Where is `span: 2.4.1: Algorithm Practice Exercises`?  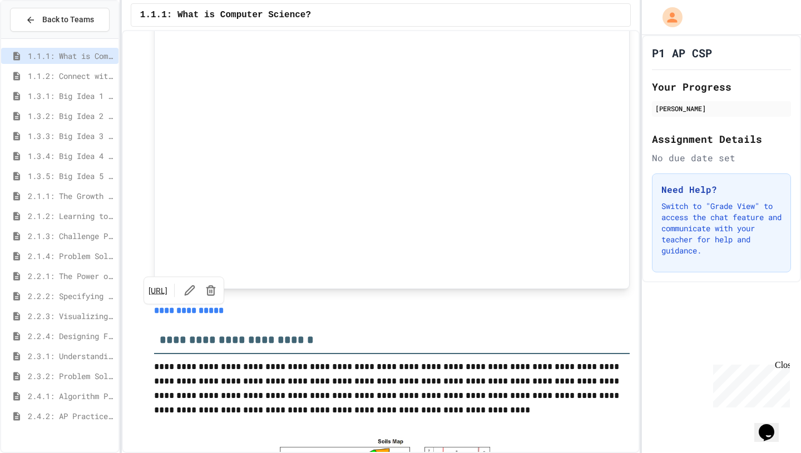 span: 2.4.1: Algorithm Practice Exercises is located at coordinates (71, 396).